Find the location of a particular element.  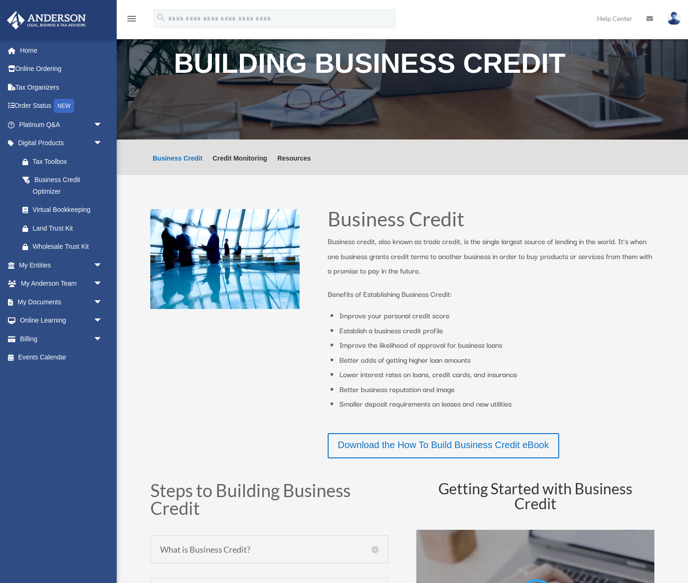

a: Wholesale Trust Kit is located at coordinates (65, 247).